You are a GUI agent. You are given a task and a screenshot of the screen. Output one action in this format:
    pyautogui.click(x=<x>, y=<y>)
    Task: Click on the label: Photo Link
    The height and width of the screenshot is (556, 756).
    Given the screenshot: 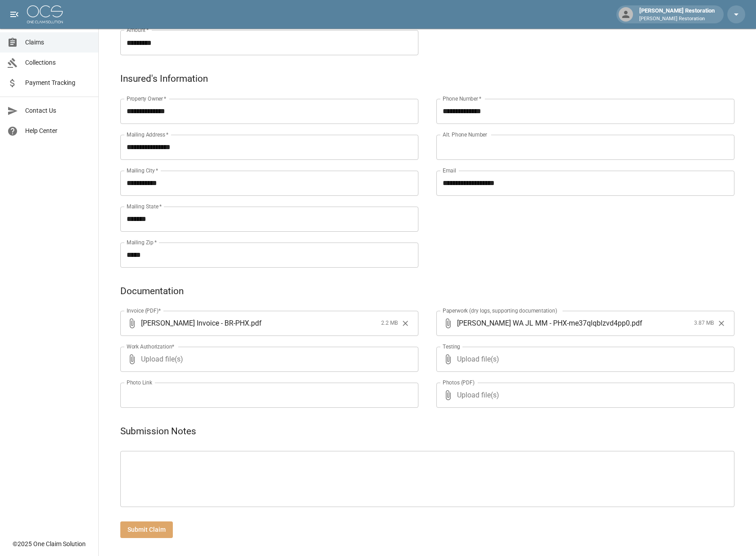 What is the action you would take?
    pyautogui.click(x=139, y=382)
    